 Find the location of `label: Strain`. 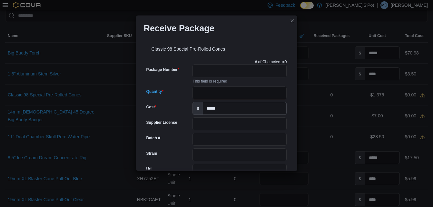

label: Strain is located at coordinates (152, 153).